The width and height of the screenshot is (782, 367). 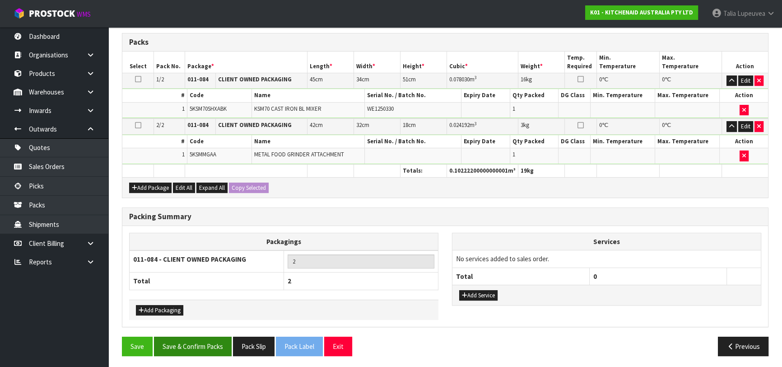 What do you see at coordinates (169, 62) in the screenshot?
I see `th: Pack No.` at bounding box center [169, 62].